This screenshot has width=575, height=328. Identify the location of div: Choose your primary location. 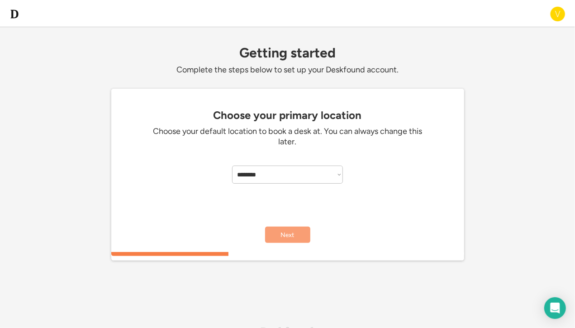
(288, 115).